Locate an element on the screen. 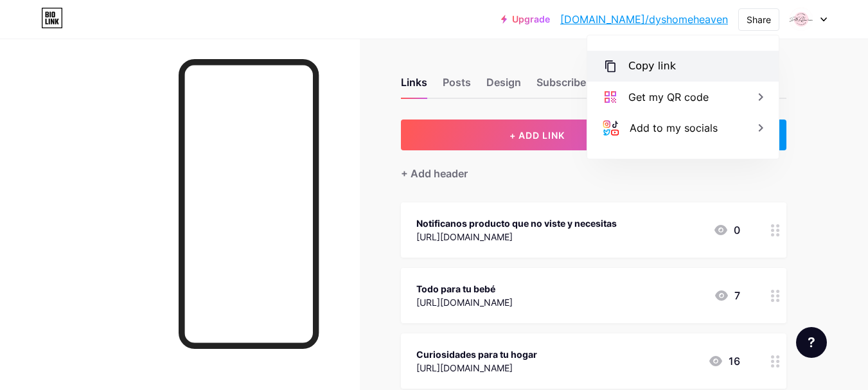 The height and width of the screenshot is (390, 868). div: Links is located at coordinates (413, 86).